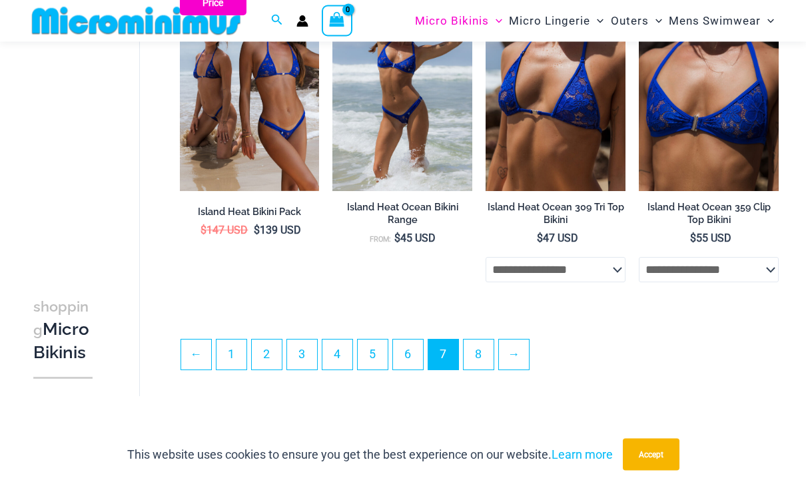 This screenshot has height=484, width=806. What do you see at coordinates (556, 217) in the screenshot?
I see `a: Island Heat Ocean 309 Tri Top Bikini` at bounding box center [556, 217].